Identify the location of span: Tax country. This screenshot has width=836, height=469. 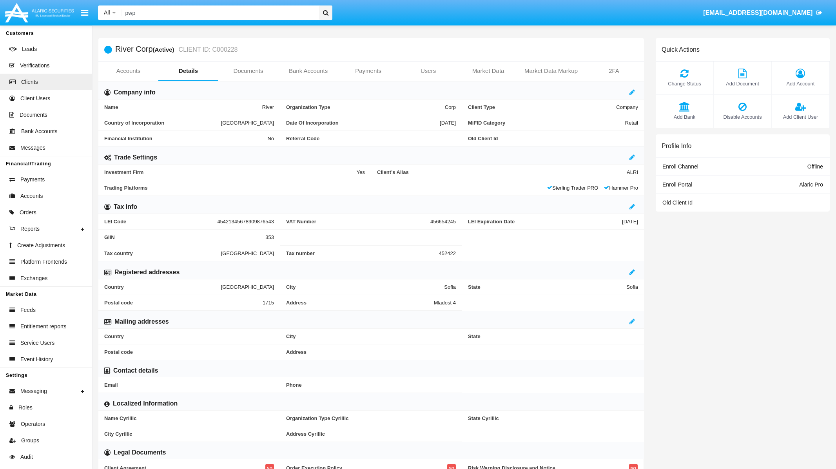
(163, 253).